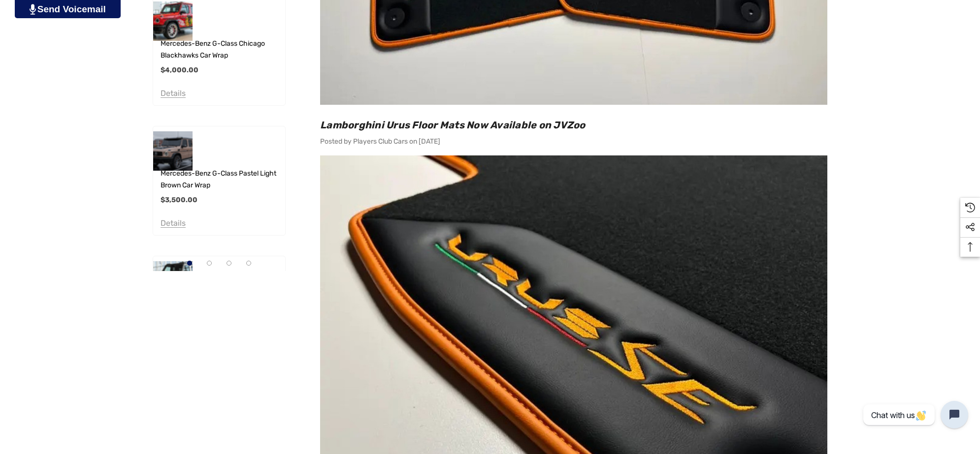 The image size is (980, 454). What do you see at coordinates (970, 227) in the screenshot?
I see `svg: Social Media` at bounding box center [970, 227].